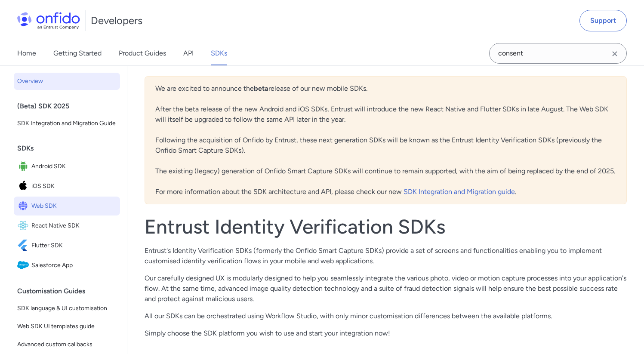 This screenshot has width=644, height=354. Describe the element at coordinates (615, 54) in the screenshot. I see `svg: Clear search field button` at that location.